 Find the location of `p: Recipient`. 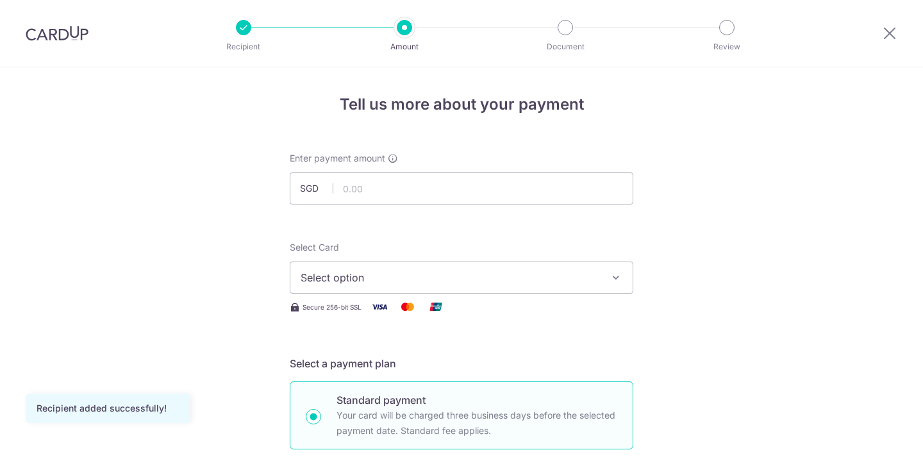

p: Recipient is located at coordinates (244, 47).